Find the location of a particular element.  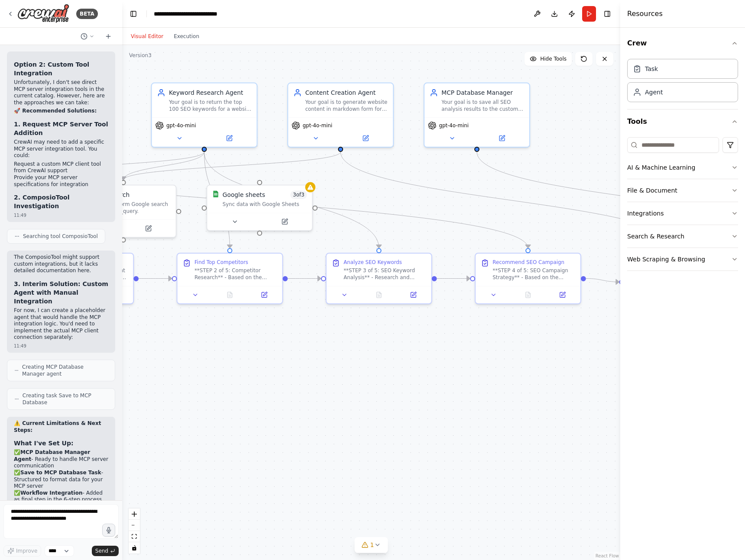

div: Content Creation AgentYour goal is to generate website content in markdown form for a campaign ke... is located at coordinates (340, 115).